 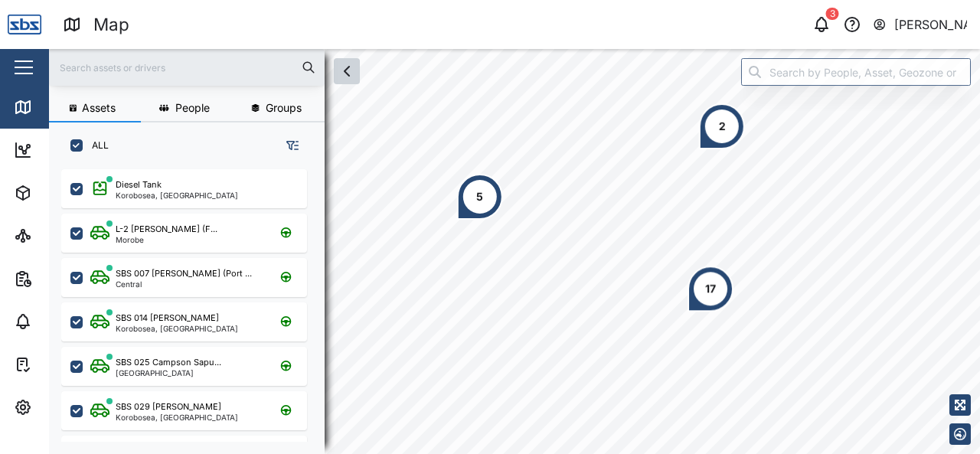 What do you see at coordinates (64, 193) in the screenshot?
I see `div: Assets` at bounding box center [64, 193].